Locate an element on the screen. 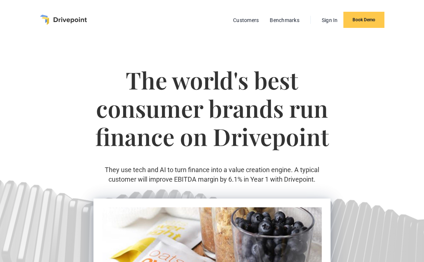 This screenshot has width=424, height=262. a: home is located at coordinates (63, 20).